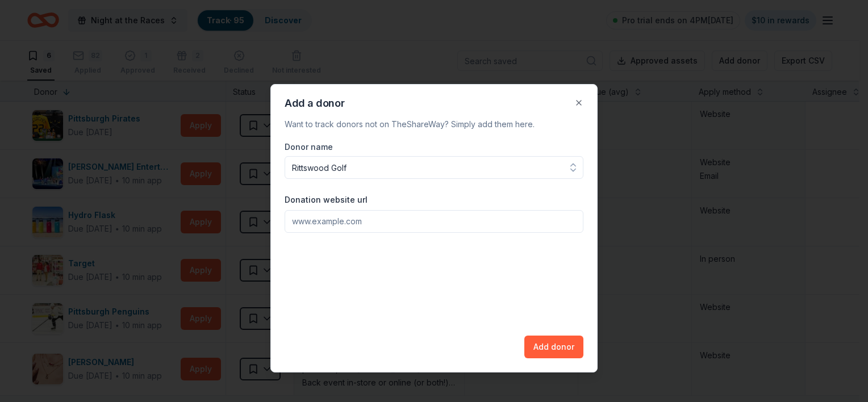  Describe the element at coordinates (326, 200) in the screenshot. I see `label: Donation website url` at that location.